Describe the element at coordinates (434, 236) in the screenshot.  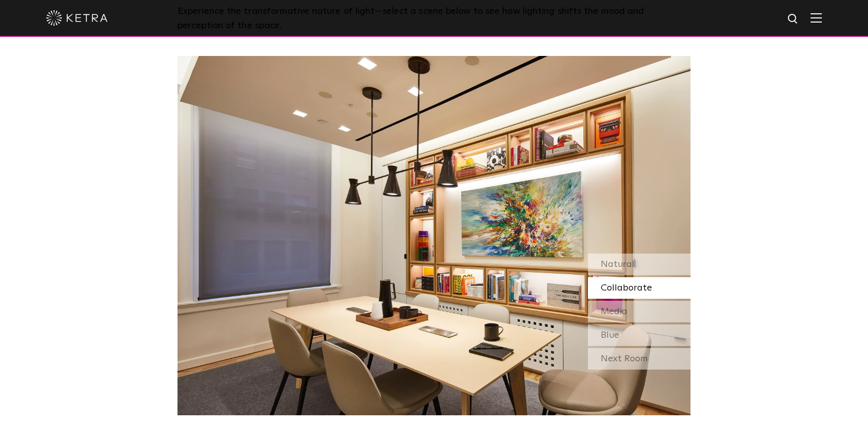
I see `img: SS-Desktop-CEC-05` at that location.